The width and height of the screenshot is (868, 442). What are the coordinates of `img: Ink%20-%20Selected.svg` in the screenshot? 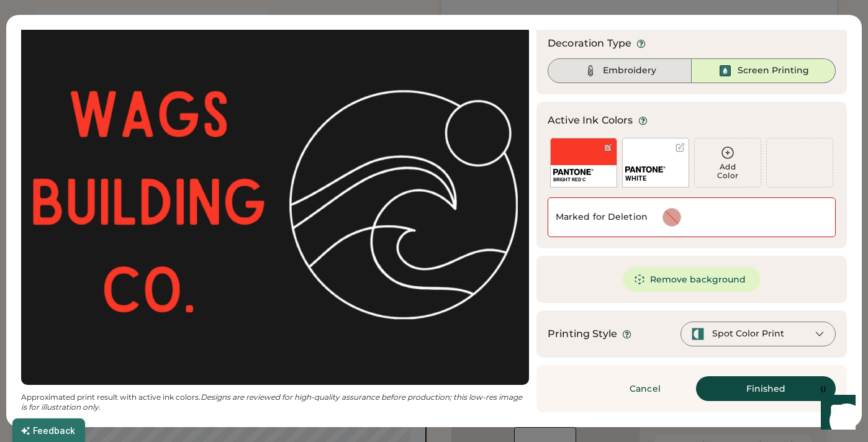 It's located at (726, 71).